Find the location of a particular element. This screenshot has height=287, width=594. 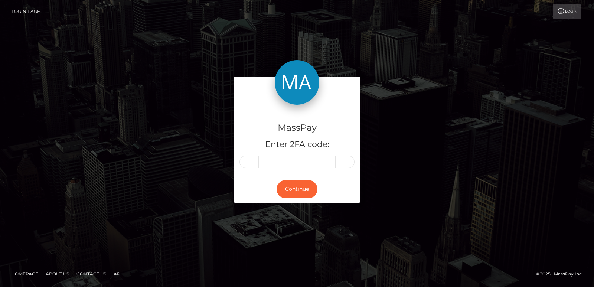

h5: Enter 2FA code: is located at coordinates (297, 144).